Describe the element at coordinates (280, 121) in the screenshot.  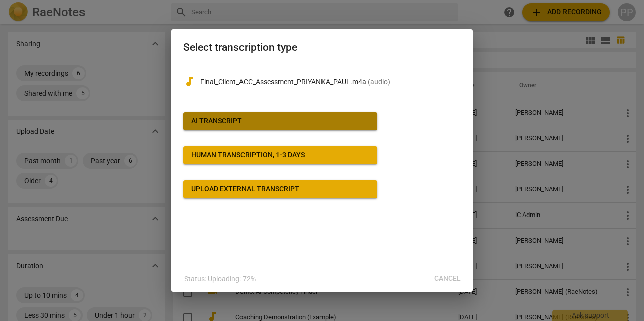
I see `button: AI Transcript` at that location.